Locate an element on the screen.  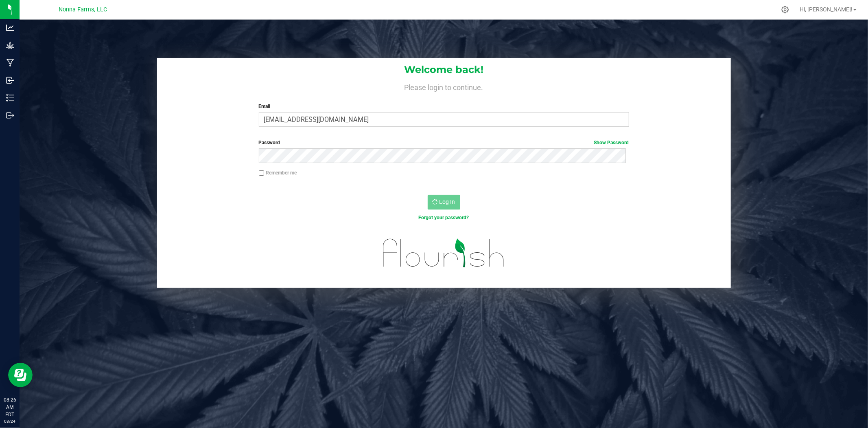
div: Manage settings is located at coordinates (785, 9).